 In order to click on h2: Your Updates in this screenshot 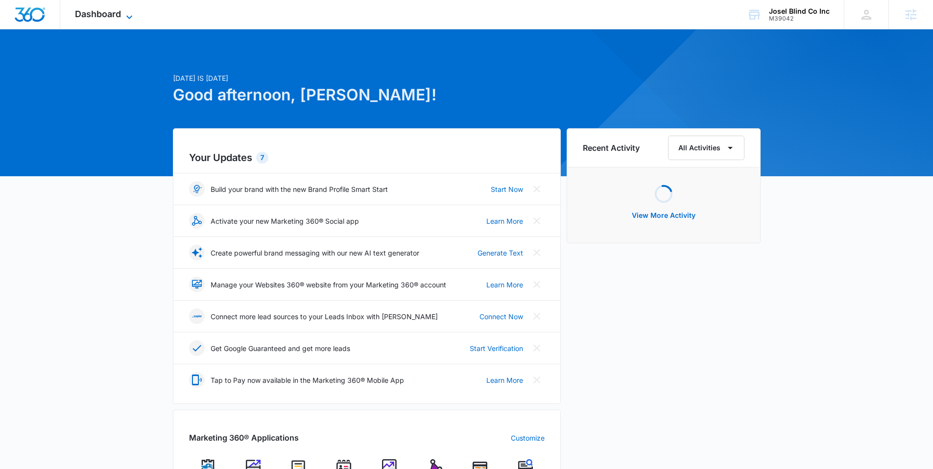, I will do `click(367, 158)`.